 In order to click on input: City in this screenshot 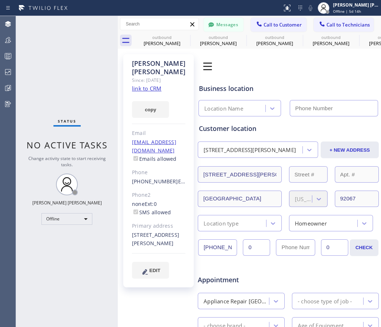, I will do `click(240, 199)`.